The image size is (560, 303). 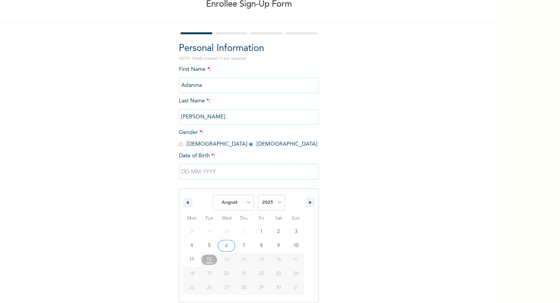 What do you see at coordinates (296, 246) in the screenshot?
I see `span: 10` at bounding box center [296, 246].